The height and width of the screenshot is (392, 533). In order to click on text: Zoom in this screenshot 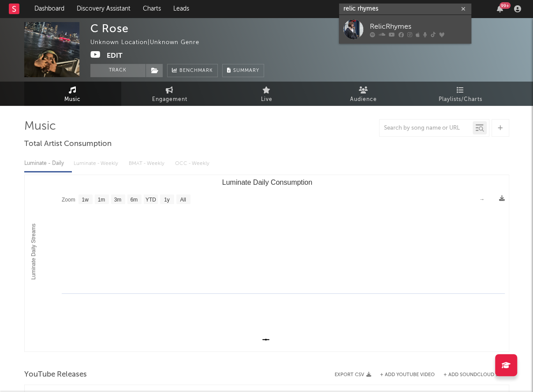, I will do `click(68, 199)`.